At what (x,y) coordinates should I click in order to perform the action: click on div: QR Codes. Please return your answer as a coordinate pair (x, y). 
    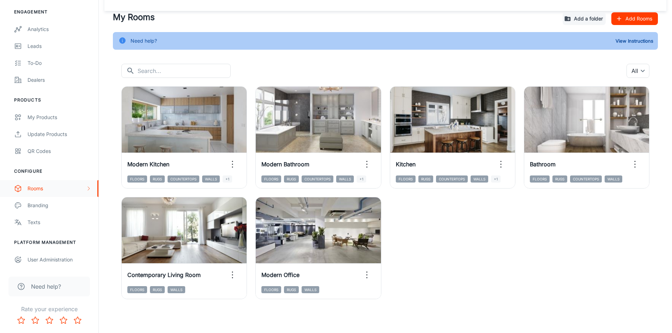
    Looking at the image, I should click on (59, 151).